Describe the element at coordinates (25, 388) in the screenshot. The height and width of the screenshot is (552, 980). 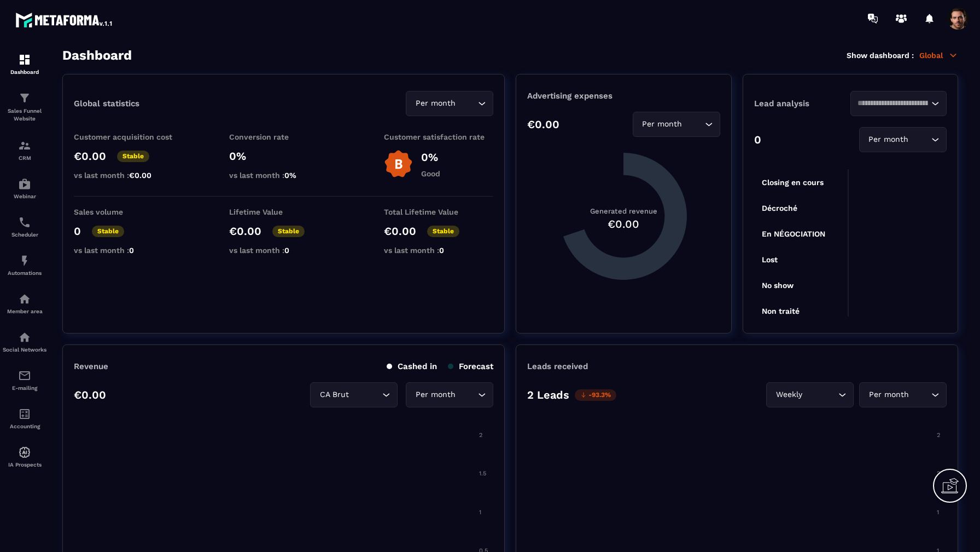
I see `p: E-mailing` at that location.